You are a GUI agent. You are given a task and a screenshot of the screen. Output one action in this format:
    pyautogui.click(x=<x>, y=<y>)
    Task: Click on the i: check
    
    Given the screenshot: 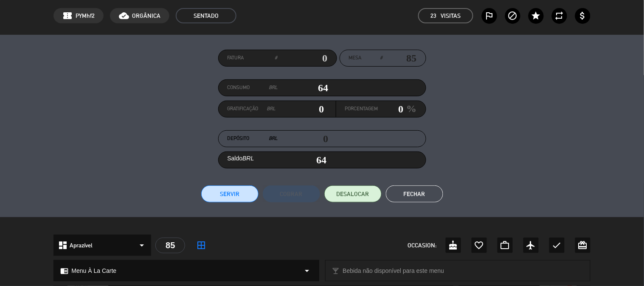 What is the action you would take?
    pyautogui.click(x=557, y=245)
    